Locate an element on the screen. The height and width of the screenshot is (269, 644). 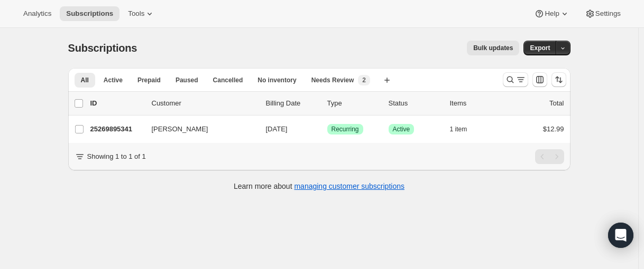
p: Customer is located at coordinates (204, 103).